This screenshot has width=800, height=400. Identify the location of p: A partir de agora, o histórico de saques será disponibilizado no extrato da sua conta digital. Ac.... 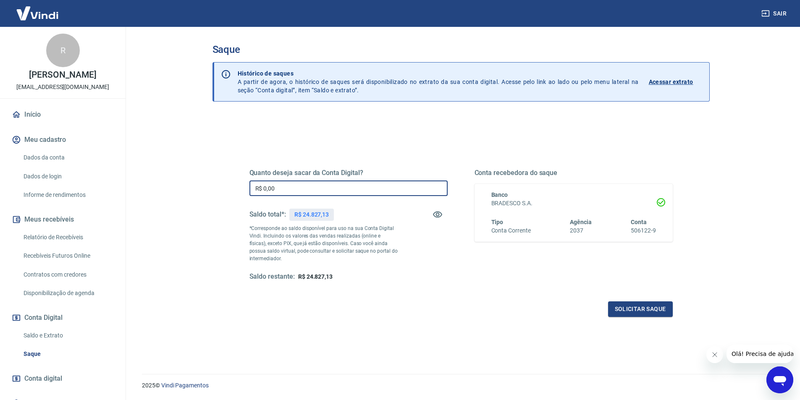
(438, 82).